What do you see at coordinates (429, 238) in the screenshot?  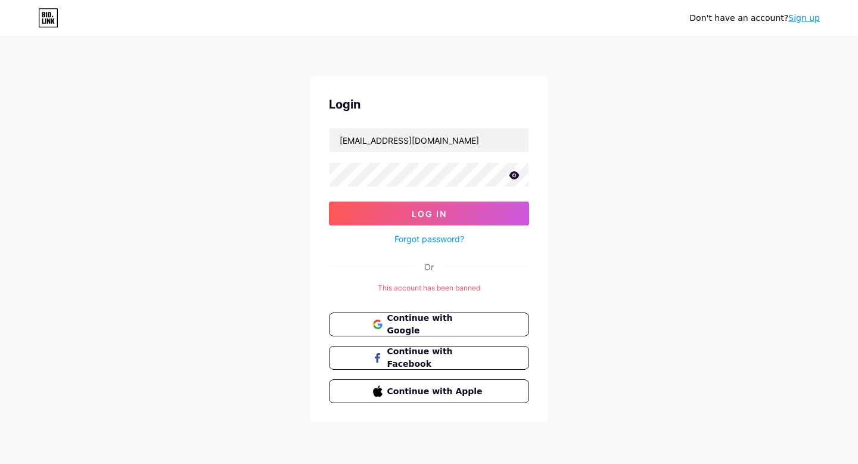 I see `a: Forgot password?` at bounding box center [429, 238].